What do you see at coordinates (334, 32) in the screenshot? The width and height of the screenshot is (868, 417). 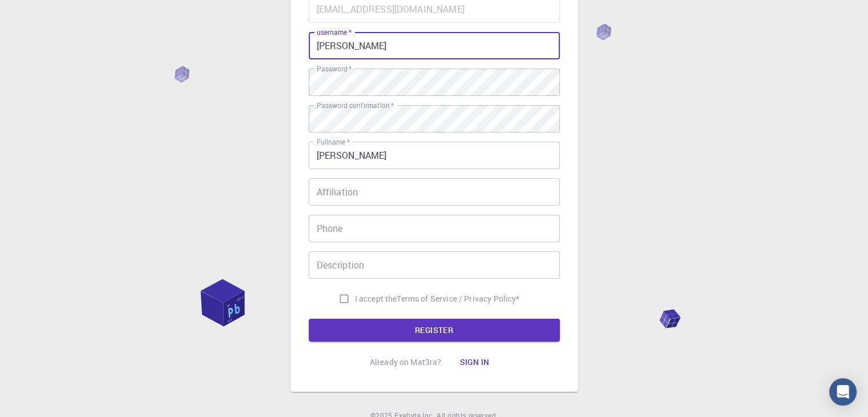 I see `label: username` at bounding box center [334, 32].